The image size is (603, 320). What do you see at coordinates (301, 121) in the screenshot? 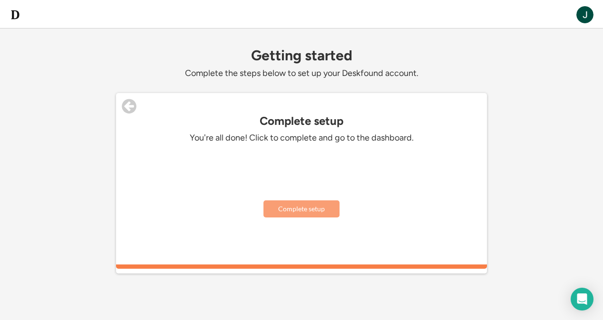
I see `div: Complete setup` at bounding box center [301, 121].